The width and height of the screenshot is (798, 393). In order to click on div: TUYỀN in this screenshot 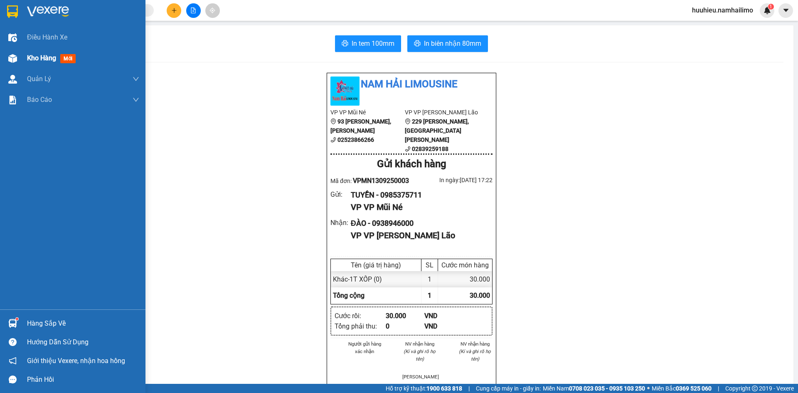, I will do `click(36, 22)`.